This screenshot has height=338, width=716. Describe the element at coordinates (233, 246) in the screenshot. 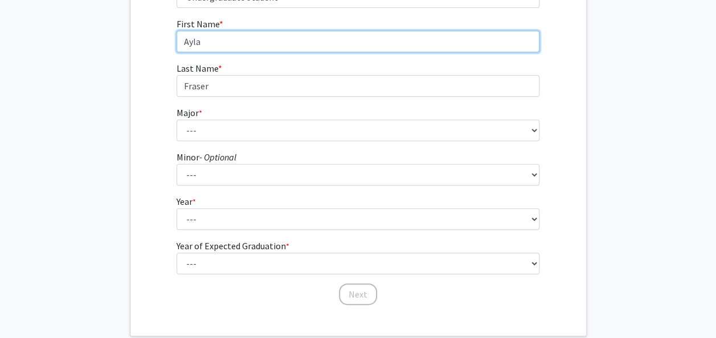

I see `label: Year of Expected Graduation` at that location.